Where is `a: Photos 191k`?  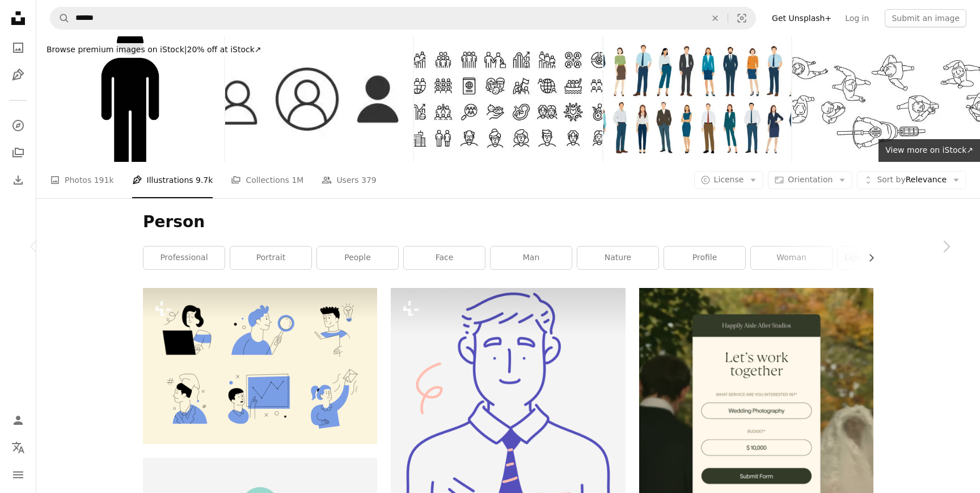
a: Photos 191k is located at coordinates (82, 180).